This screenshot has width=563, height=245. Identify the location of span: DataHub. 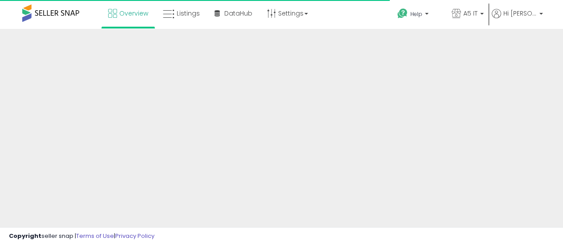
(238, 13).